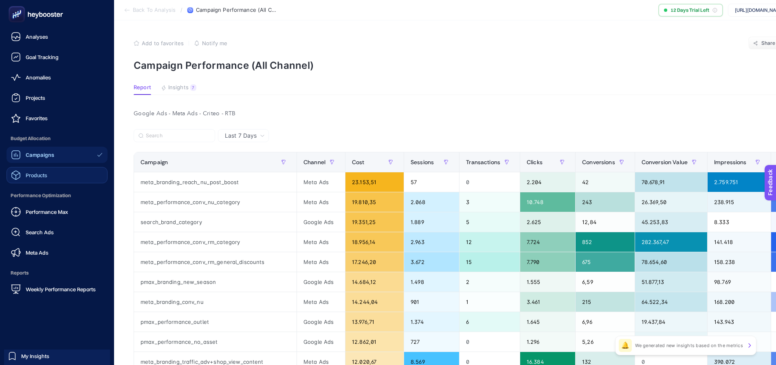  I want to click on span: Insights, so click(178, 88).